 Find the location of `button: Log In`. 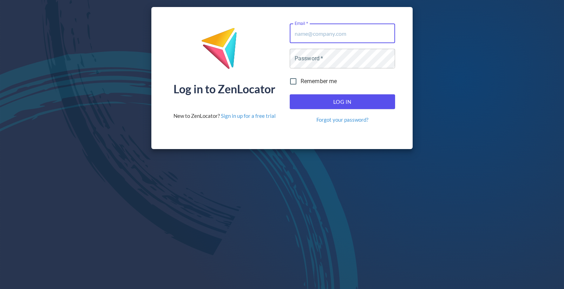

button: Log In is located at coordinates (342, 102).